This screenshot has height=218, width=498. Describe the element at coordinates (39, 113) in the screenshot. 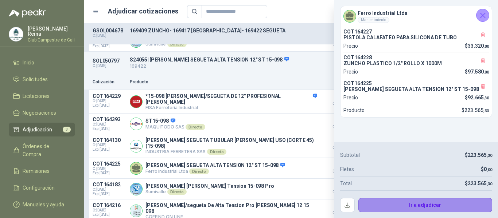

I see `span: Negociaciones` at that location.